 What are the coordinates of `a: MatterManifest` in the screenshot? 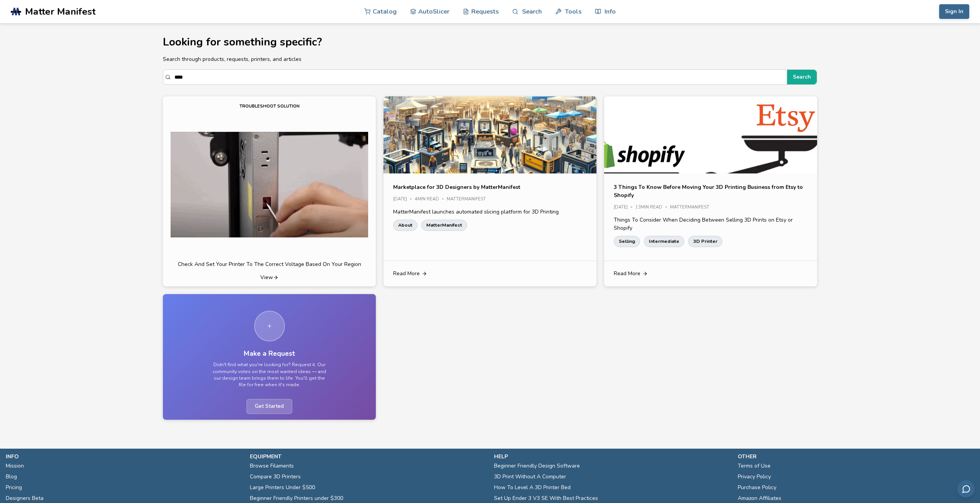 It's located at (444, 225).